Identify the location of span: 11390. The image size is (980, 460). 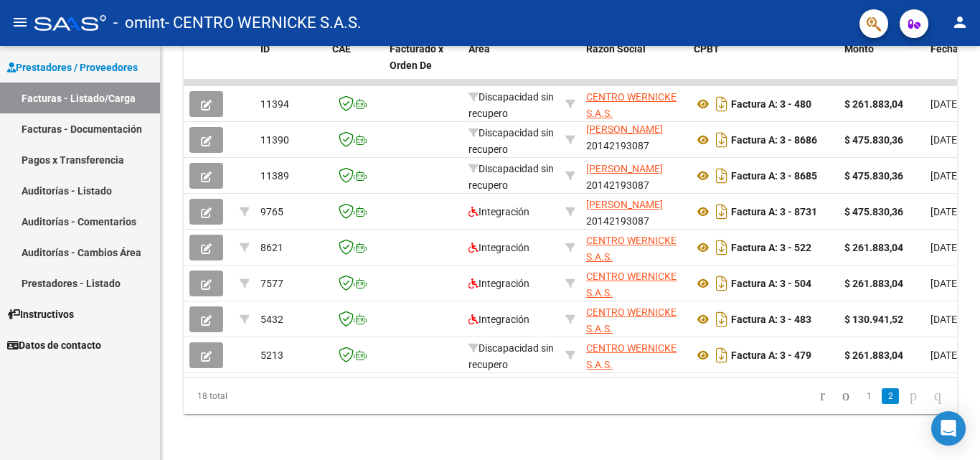
(275, 140).